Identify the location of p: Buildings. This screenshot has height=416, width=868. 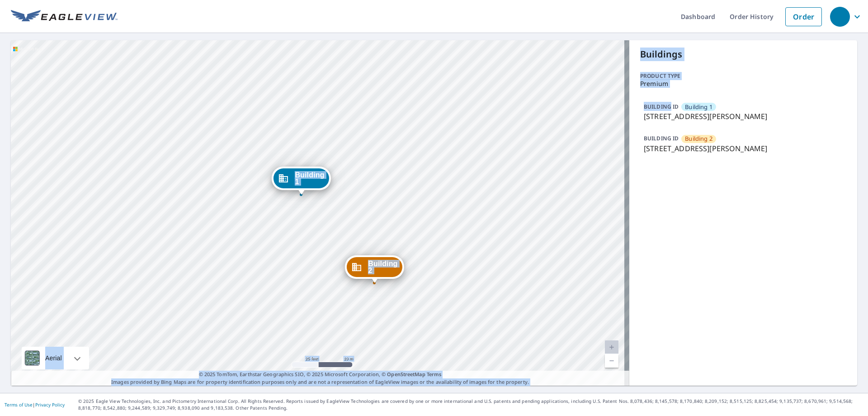
(743, 54).